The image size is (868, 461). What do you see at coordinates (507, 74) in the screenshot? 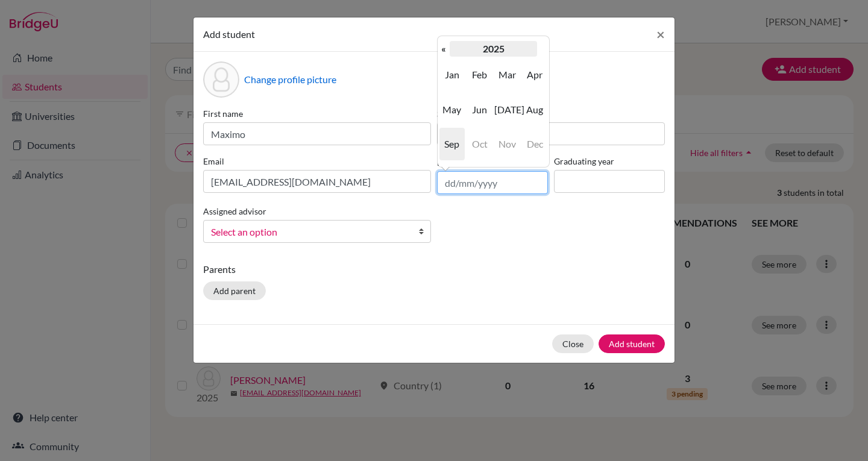
I see `span: Mar` at bounding box center [507, 74].